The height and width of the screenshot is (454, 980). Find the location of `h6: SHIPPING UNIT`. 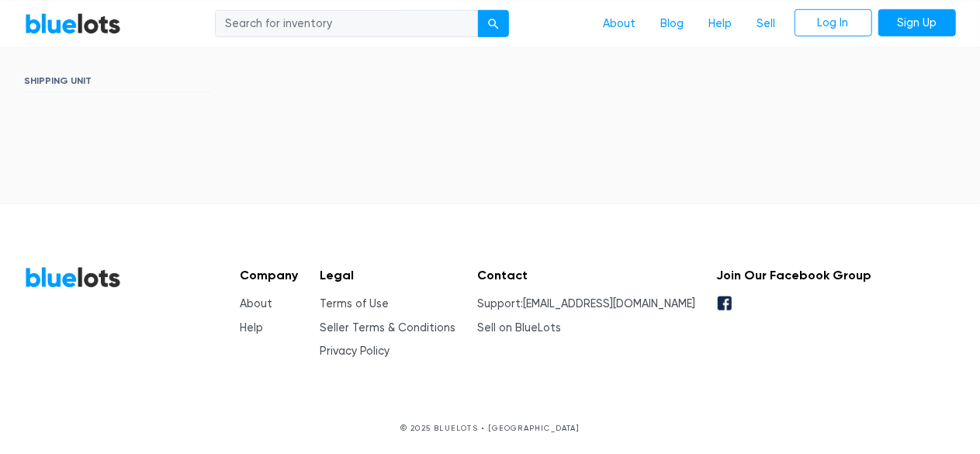

h6: SHIPPING UNIT is located at coordinates (117, 84).